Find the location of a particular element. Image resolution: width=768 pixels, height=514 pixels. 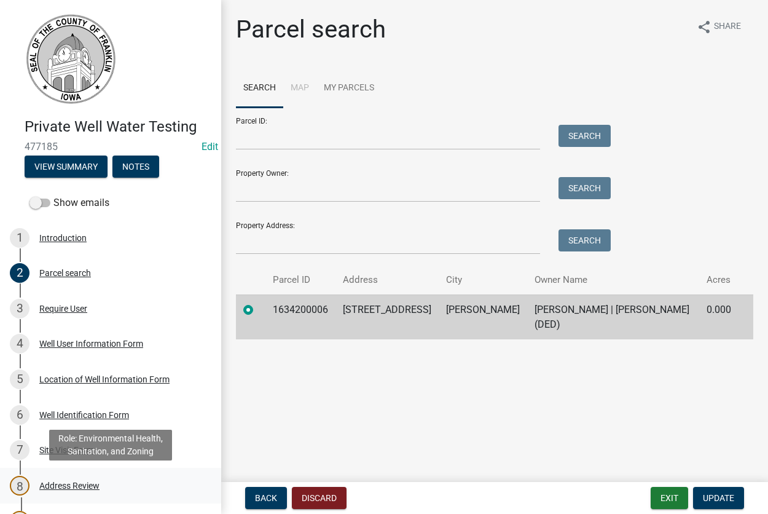

th: Owner Name is located at coordinates (613, 280).